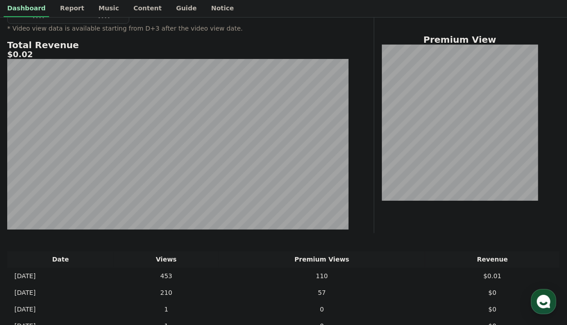 The width and height of the screenshot is (567, 325). What do you see at coordinates (31, 262) in the screenshot?
I see `a: Home` at bounding box center [31, 262].